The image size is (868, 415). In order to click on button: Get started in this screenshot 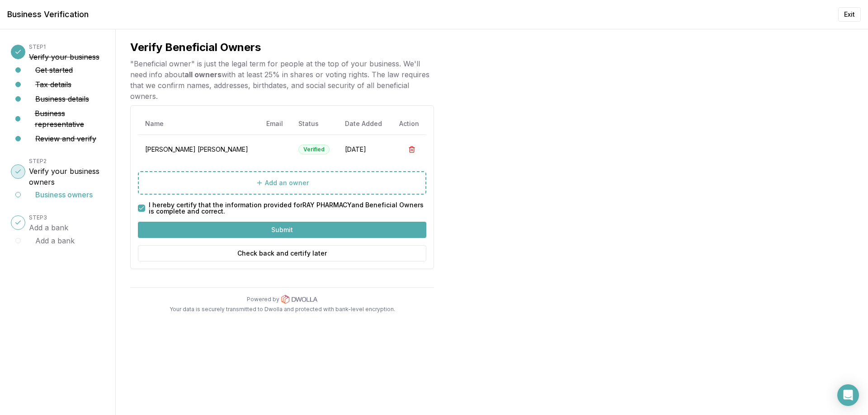, I will do `click(54, 70)`.